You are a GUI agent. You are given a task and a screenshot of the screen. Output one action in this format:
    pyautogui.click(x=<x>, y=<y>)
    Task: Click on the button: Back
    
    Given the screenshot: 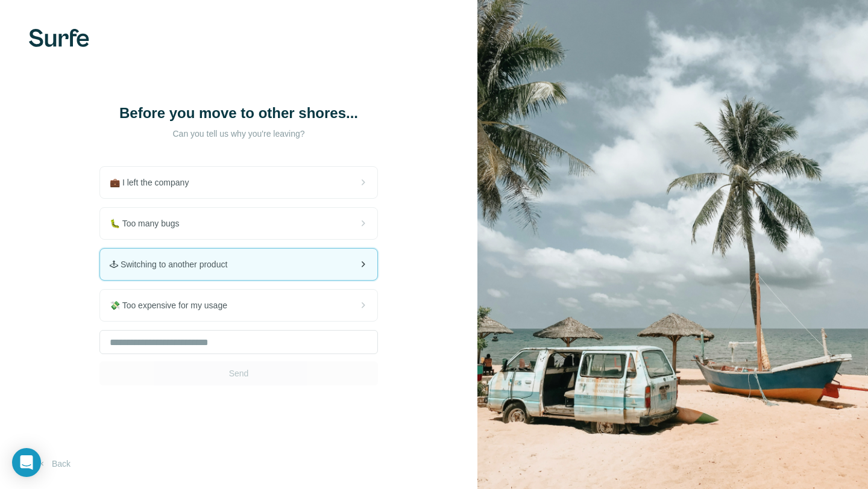 What is the action you would take?
    pyautogui.click(x=54, y=464)
    